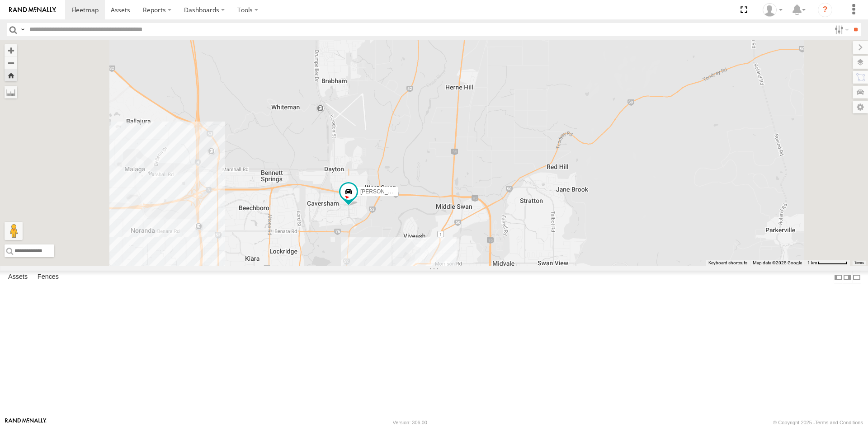 The image size is (868, 427). I want to click on label: Dock Summary Table to the Right, so click(847, 277).